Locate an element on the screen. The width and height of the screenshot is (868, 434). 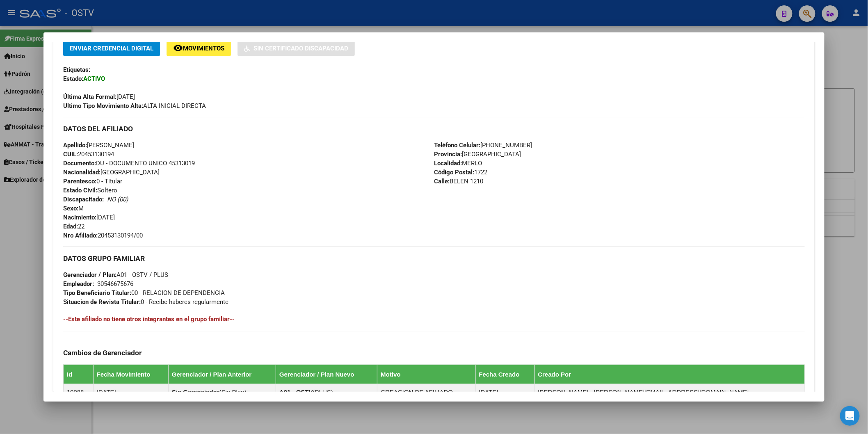
strong: Situacion de Revista Titular: is located at coordinates (102, 302).